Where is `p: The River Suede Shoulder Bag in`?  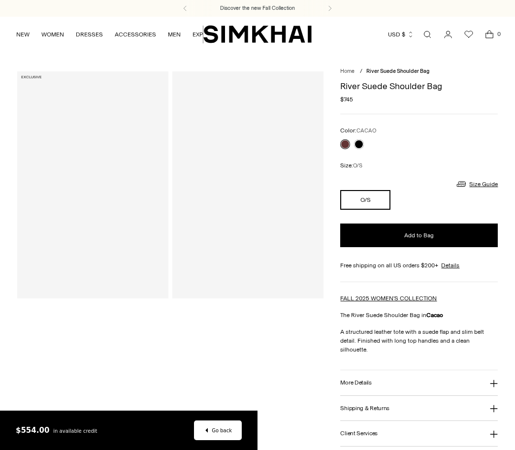
p: The River Suede Shoulder Bag in is located at coordinates (419, 315).